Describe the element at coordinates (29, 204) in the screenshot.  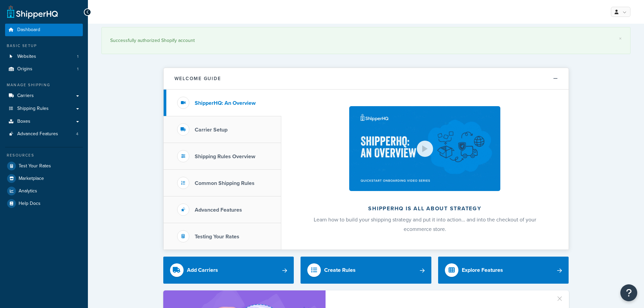
I see `span: Help Docs` at that location.